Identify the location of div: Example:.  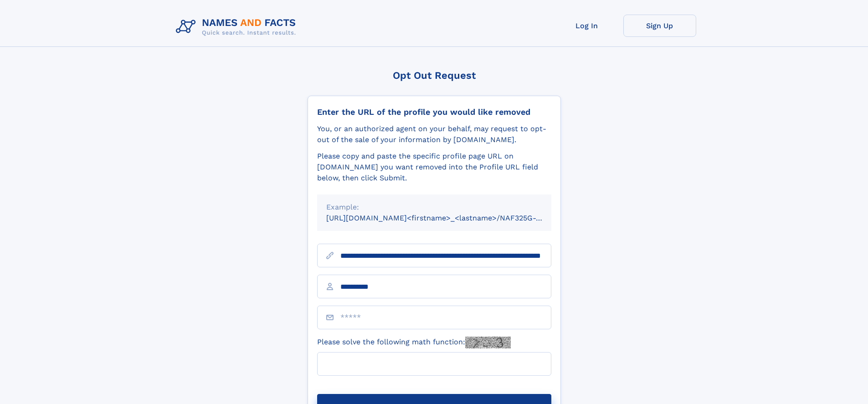
(434, 208).